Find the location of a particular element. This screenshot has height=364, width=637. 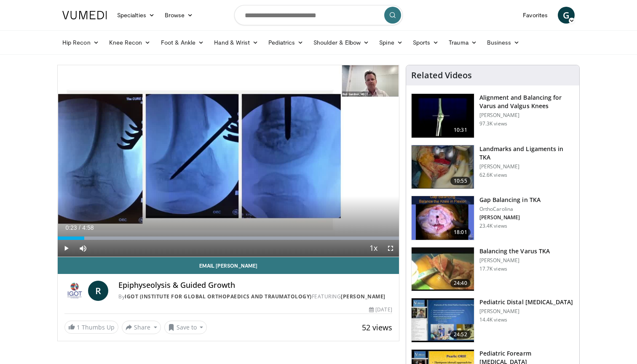

h3: Gap Balancing in TKA is located at coordinates (510, 200).